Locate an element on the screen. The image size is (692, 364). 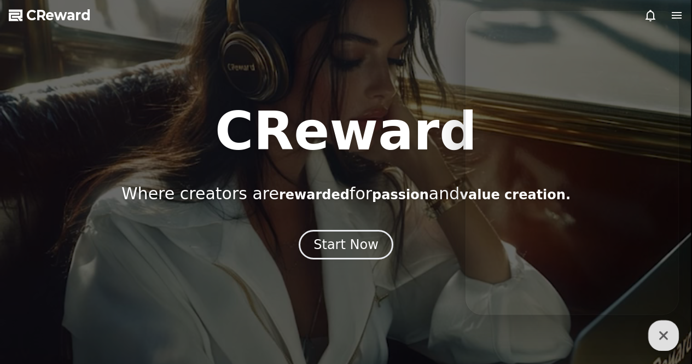
span: rewarded is located at coordinates (314, 195).